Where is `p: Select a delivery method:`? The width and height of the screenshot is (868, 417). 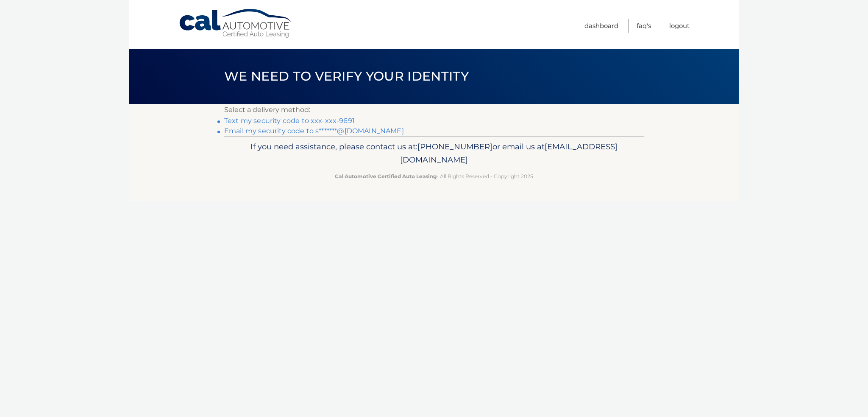
p: Select a delivery method: is located at coordinates (434, 110).